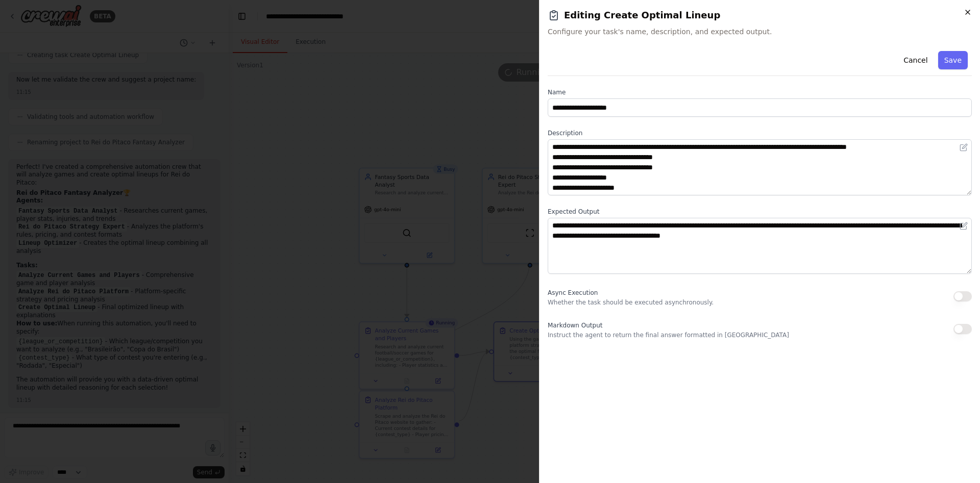  Describe the element at coordinates (759, 15) in the screenshot. I see `h2: Editing Create Optimal Lineup` at that location.